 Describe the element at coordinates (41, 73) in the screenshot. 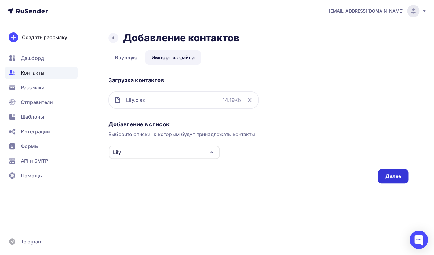

I see `a: Контакты` at that location.